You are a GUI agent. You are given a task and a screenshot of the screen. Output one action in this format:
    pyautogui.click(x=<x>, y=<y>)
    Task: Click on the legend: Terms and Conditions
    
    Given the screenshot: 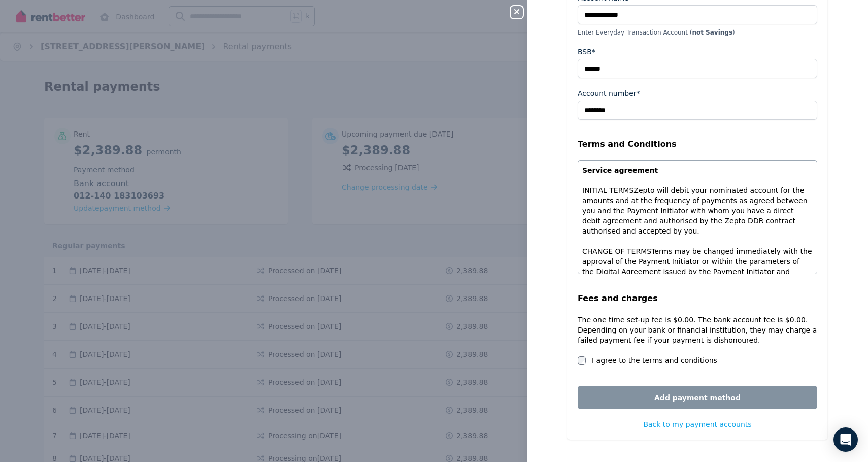 What is the action you would take?
    pyautogui.click(x=698, y=144)
    